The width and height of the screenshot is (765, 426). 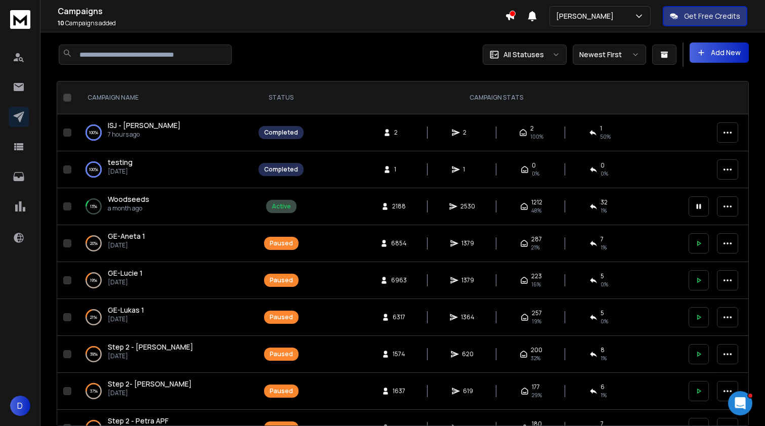 What do you see at coordinates (94, 354) in the screenshot?
I see `p: 39 %` at bounding box center [94, 354].